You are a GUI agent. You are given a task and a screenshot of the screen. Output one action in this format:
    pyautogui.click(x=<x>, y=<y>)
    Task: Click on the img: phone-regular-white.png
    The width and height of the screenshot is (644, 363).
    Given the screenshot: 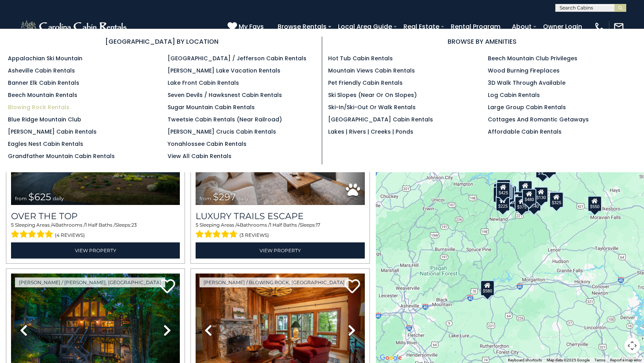 What is the action you would take?
    pyautogui.click(x=599, y=27)
    